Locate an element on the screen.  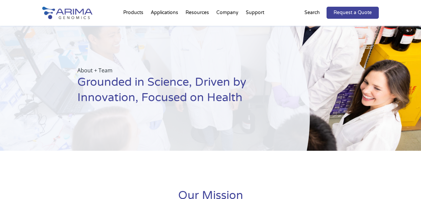
p: Search is located at coordinates (312, 13).